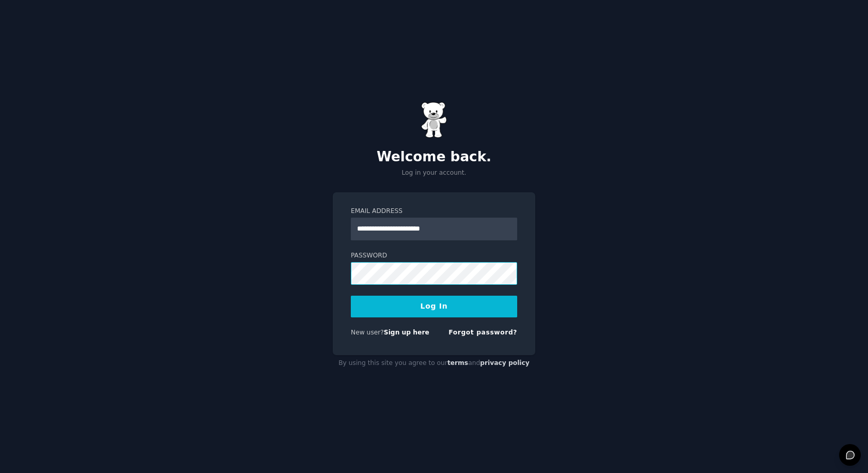  Describe the element at coordinates (434, 211) in the screenshot. I see `label: Email Address` at that location.